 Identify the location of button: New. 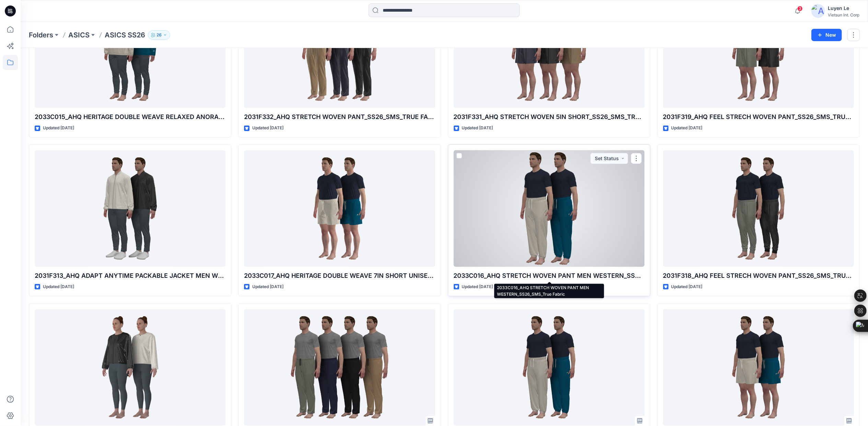
(826, 35).